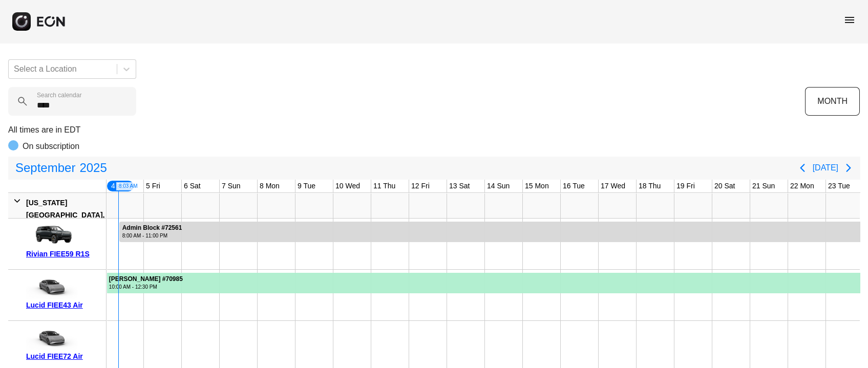 The width and height of the screenshot is (868, 368). Describe the element at coordinates (420, 186) in the screenshot. I see `div: 12 Fri` at that location.